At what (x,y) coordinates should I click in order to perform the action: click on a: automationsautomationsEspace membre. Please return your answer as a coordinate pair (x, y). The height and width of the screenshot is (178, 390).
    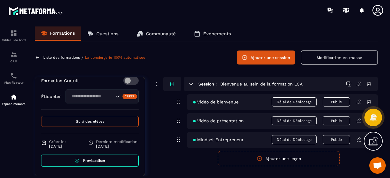
    Looking at the image, I should click on (14, 100).